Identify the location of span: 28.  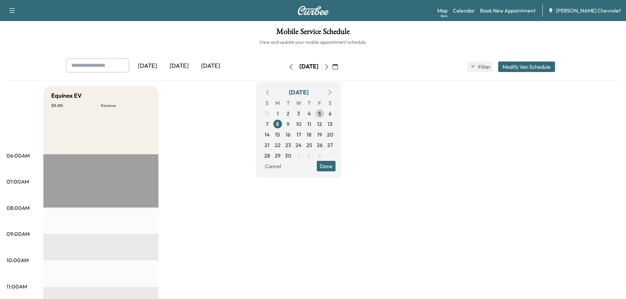
(267, 155).